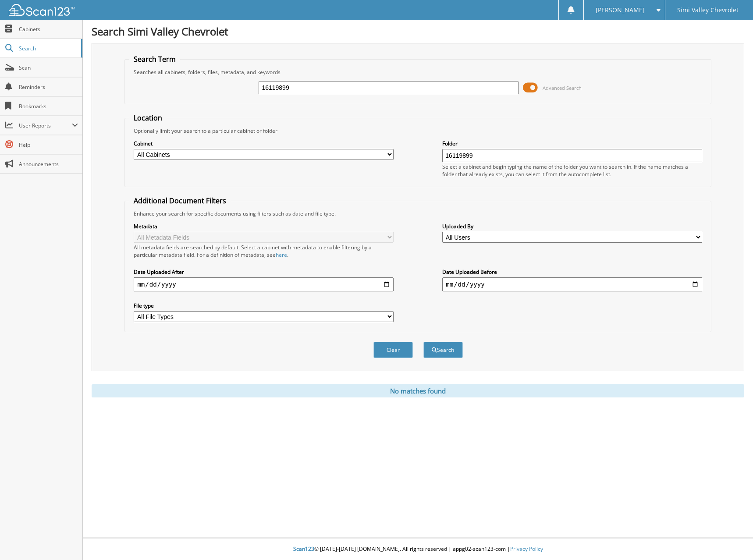 The height and width of the screenshot is (560, 753). What do you see at coordinates (281, 255) in the screenshot?
I see `a: here` at bounding box center [281, 255].